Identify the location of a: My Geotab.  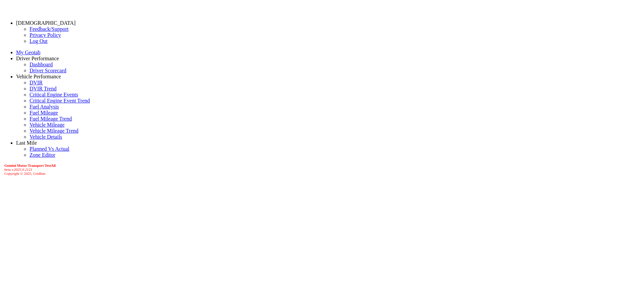
(28, 52).